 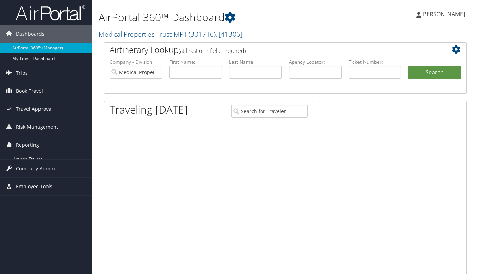 What do you see at coordinates (229, 34) in the screenshot?
I see `span: , [ 41306 ]` at bounding box center [229, 34].